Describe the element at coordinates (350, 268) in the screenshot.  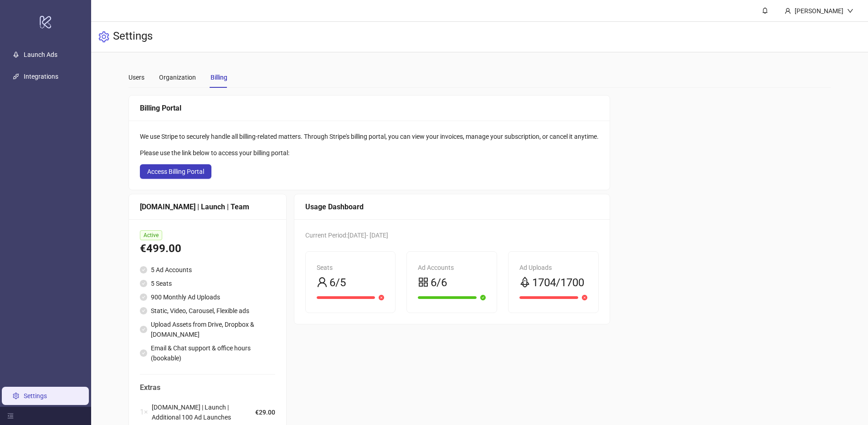
I see `div: Seats` at that location.